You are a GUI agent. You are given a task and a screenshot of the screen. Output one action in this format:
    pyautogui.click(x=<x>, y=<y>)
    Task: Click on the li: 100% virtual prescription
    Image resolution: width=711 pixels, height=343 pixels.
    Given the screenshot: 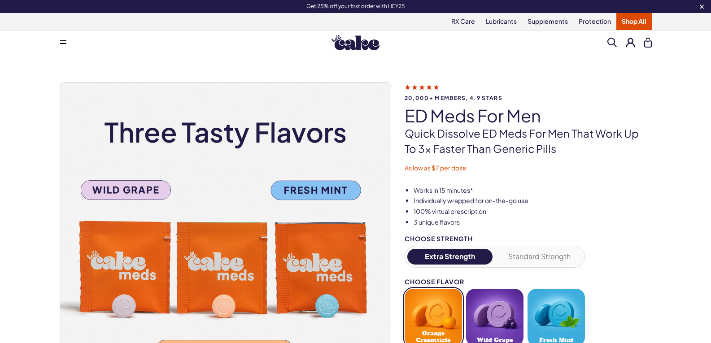 What is the action you would take?
    pyautogui.click(x=533, y=212)
    